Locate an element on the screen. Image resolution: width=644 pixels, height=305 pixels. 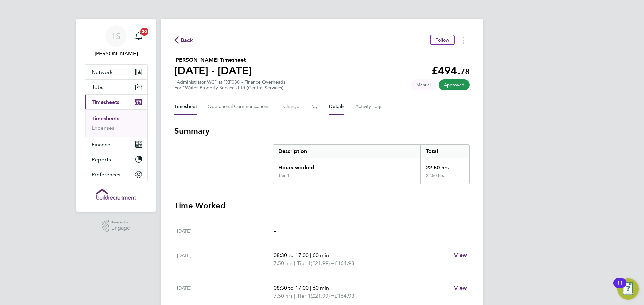
div: 11 is located at coordinates (620, 288).